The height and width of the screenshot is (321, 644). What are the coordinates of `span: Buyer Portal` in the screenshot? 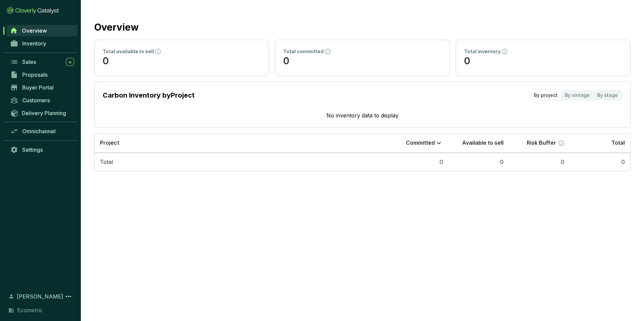 It's located at (38, 88).